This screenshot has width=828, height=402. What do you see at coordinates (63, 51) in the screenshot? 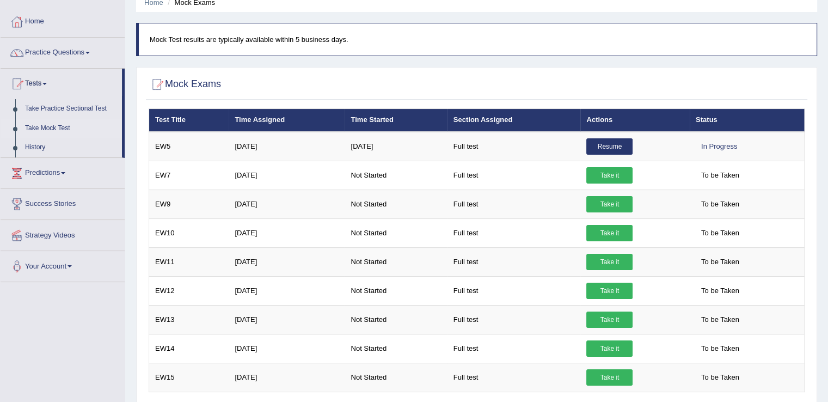
I see `a: Practice Questions` at bounding box center [63, 51].